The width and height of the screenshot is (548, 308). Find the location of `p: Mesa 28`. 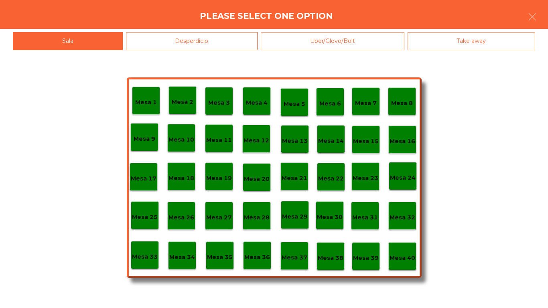

p: Mesa 28 is located at coordinates (257, 217).